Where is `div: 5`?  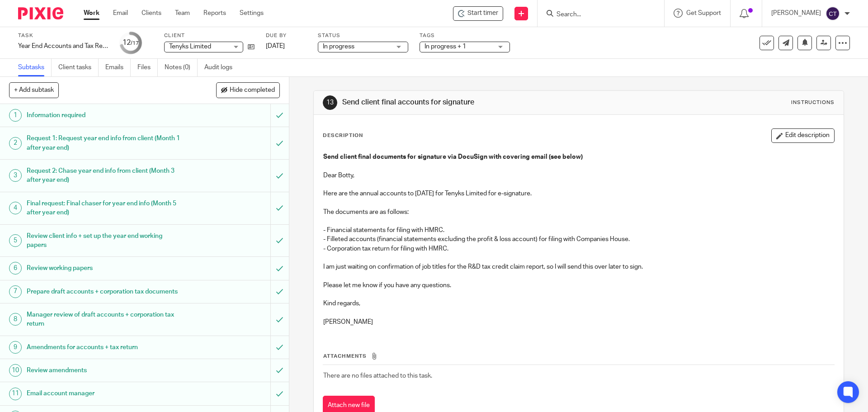 div: 5 is located at coordinates (15, 240).